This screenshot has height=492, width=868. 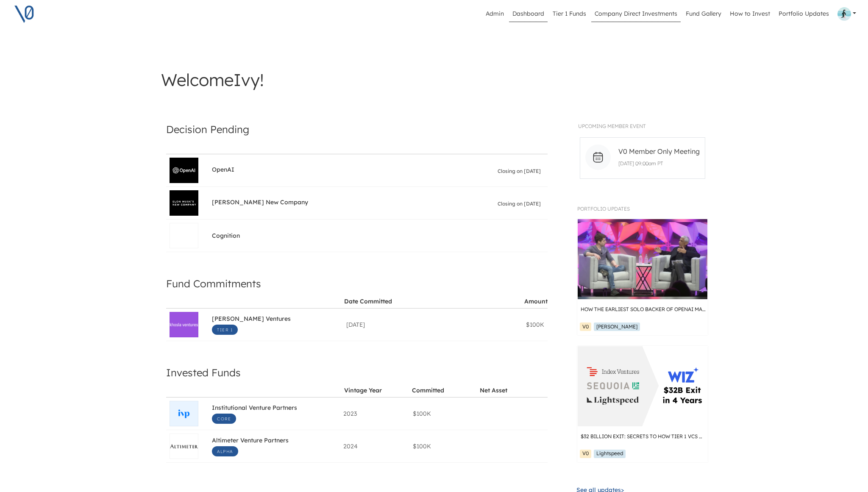 I want to click on img: Profile, so click(x=844, y=14).